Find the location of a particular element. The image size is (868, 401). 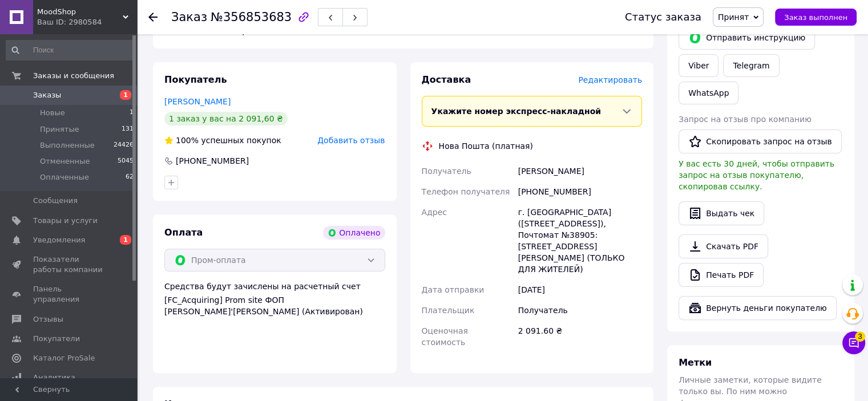

div: Получатель is located at coordinates (580, 310).